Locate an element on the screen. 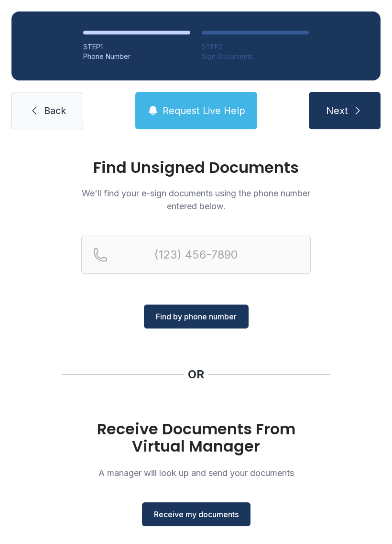 The width and height of the screenshot is (392, 544). div: Phone Number is located at coordinates (136, 57).